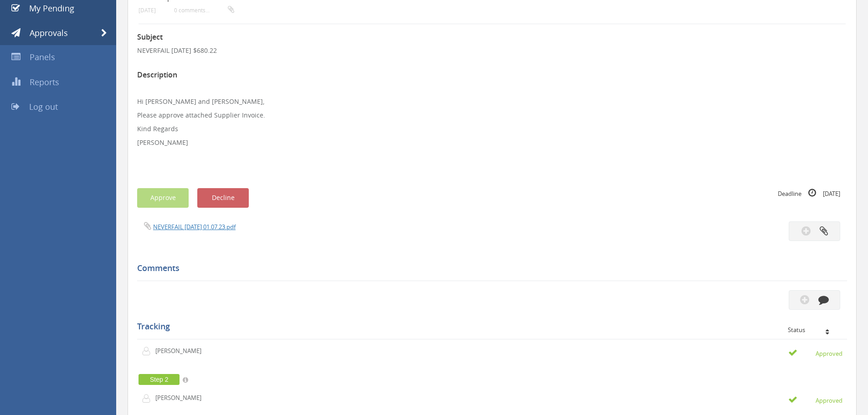 The height and width of the screenshot is (415, 868). What do you see at coordinates (488, 268) in the screenshot?
I see `h5: Comments` at bounding box center [488, 268].